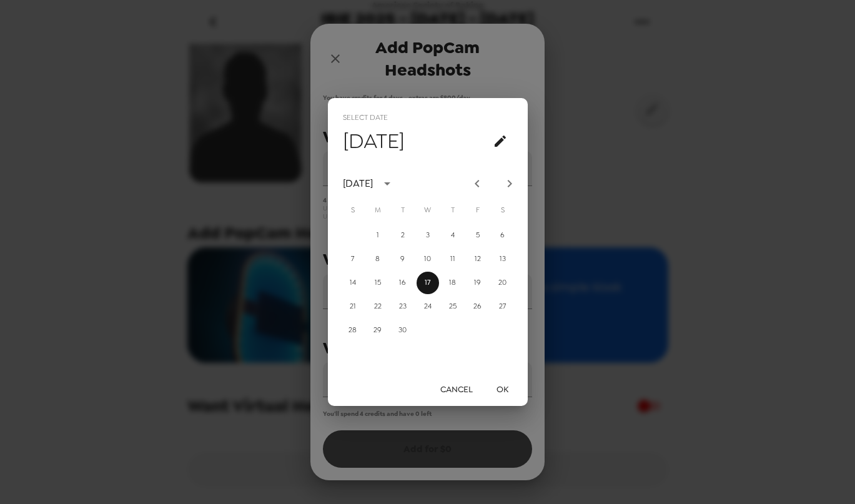 Image resolution: width=855 pixels, height=504 pixels. Describe the element at coordinates (378, 259) in the screenshot. I see `button: 8` at that location.